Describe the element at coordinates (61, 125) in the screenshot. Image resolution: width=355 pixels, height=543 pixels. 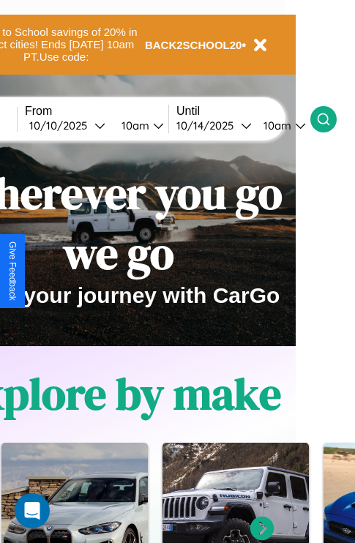
I see `div: 10 / 10 / 2025` at that location.